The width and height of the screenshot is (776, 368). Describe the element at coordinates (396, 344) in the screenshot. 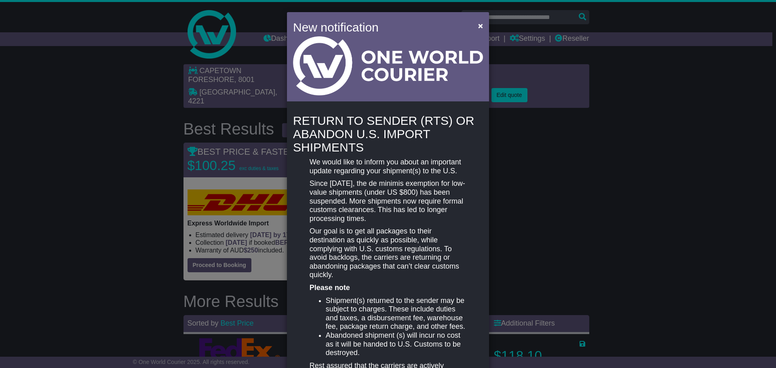

I see `li: Abandoned shipment (s) will incur no cost as it will be handed to U.S. Customs to be destroyed.` at that location.